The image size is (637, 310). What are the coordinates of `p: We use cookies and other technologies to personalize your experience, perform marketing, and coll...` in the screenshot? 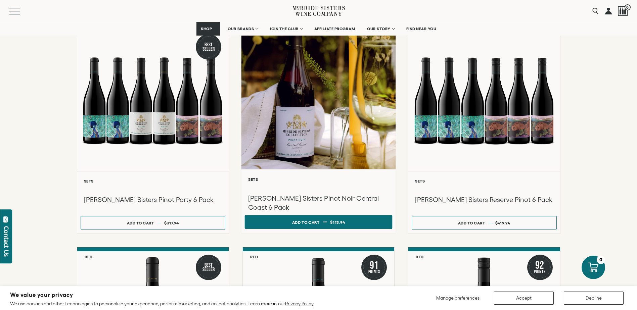 It's located at (162, 304).